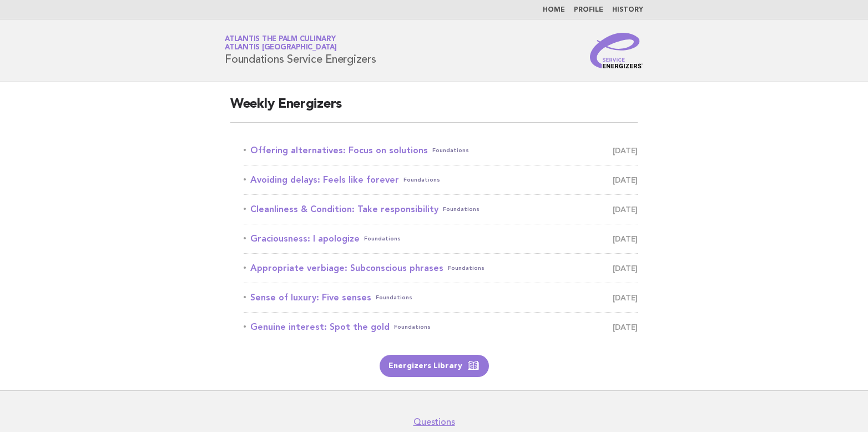 The image size is (868, 432). What do you see at coordinates (616, 50) in the screenshot?
I see `img: Service Energizers` at bounding box center [616, 50].